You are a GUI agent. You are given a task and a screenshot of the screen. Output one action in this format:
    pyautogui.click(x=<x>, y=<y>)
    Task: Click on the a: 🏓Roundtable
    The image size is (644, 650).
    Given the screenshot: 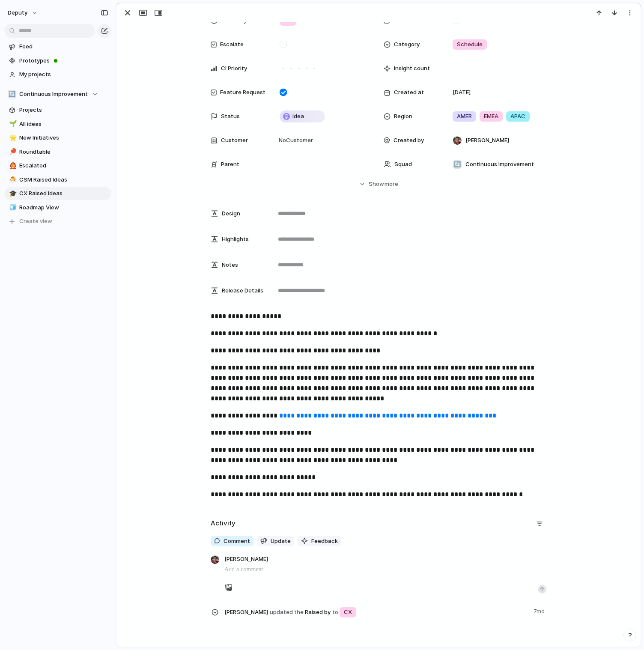 What is the action you would take?
    pyautogui.click(x=58, y=152)
    